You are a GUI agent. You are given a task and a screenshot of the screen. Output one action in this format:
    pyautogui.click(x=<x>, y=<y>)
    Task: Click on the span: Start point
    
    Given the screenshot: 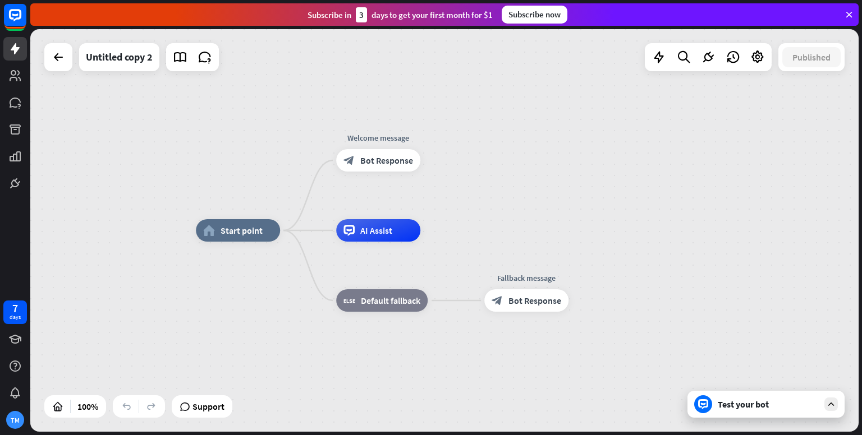 What is the action you would take?
    pyautogui.click(x=241, y=231)
    